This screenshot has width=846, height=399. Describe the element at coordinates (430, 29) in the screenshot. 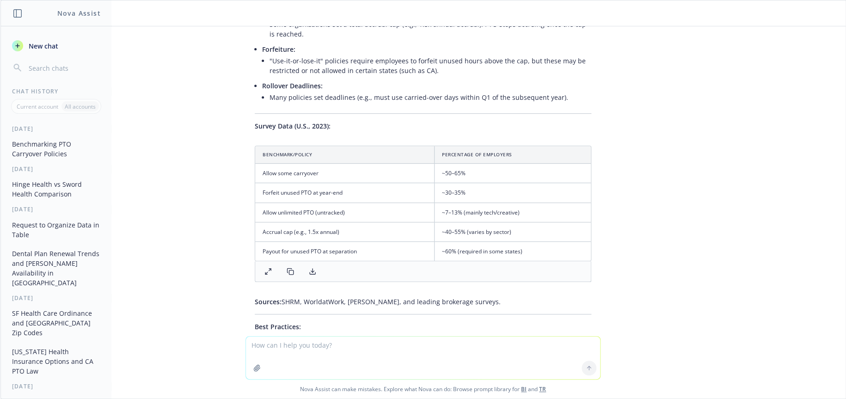

I see `li: Some organizations set a total accrual cap (e.g., 1.5x annual accrual). PTO stops accruing once t...` at that location.